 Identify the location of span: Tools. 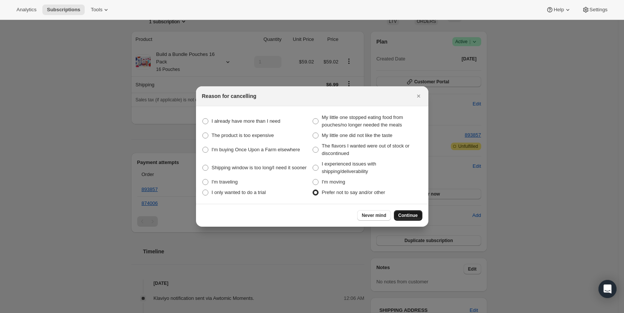
(96, 10).